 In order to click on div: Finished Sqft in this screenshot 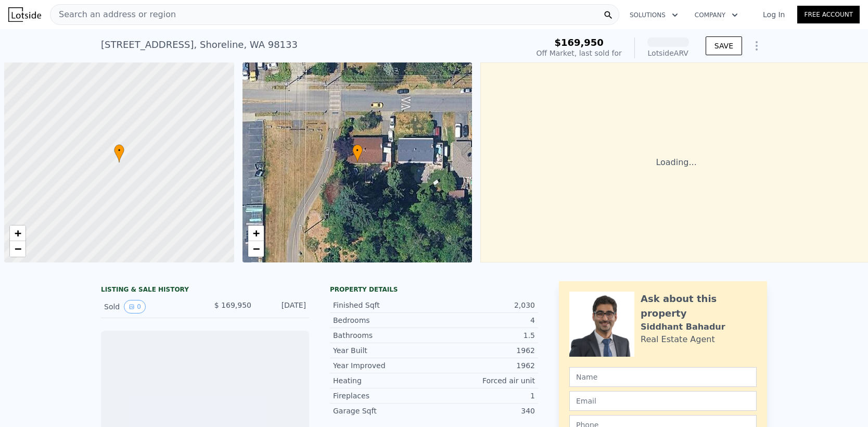, I will do `click(383, 305)`.